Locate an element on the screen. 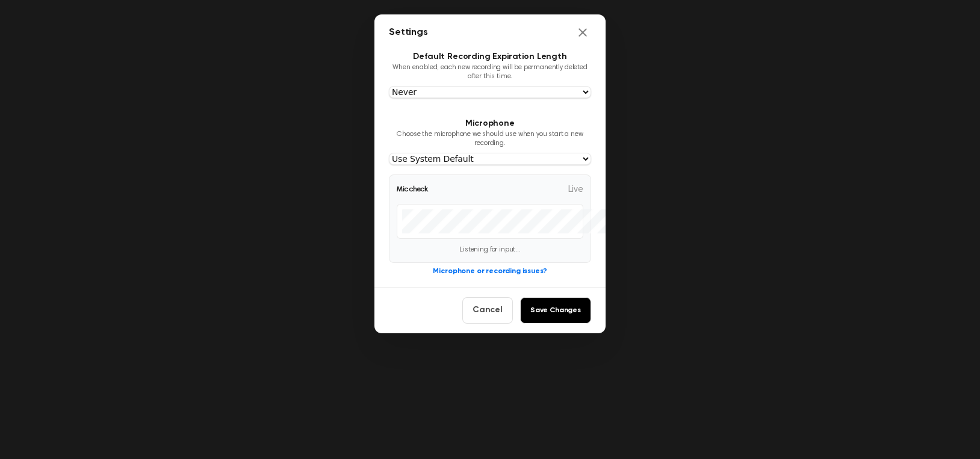 Image resolution: width=980 pixels, height=459 pixels. span: Mic check is located at coordinates (412, 190).